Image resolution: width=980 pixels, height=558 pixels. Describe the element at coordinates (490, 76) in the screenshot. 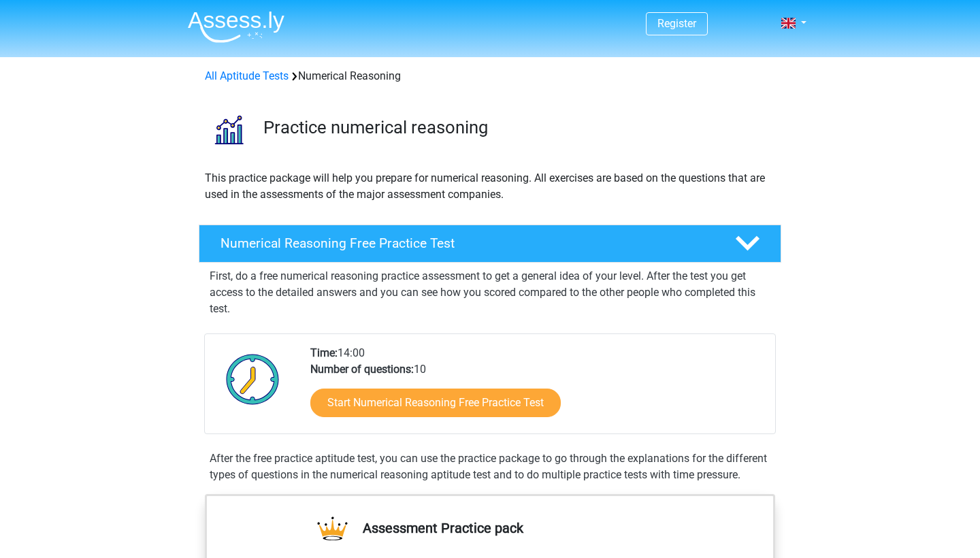

I see `div: Numerical Reasoning` at that location.